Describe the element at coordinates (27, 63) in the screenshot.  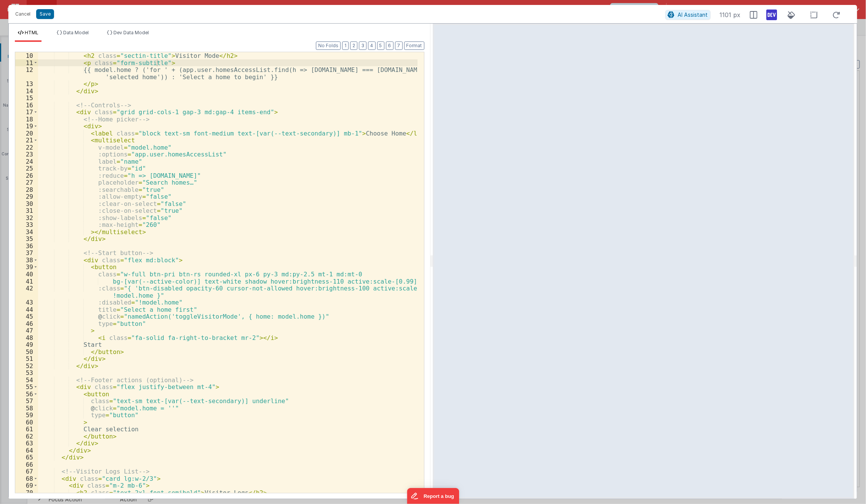
I see `div: 11` at that location.